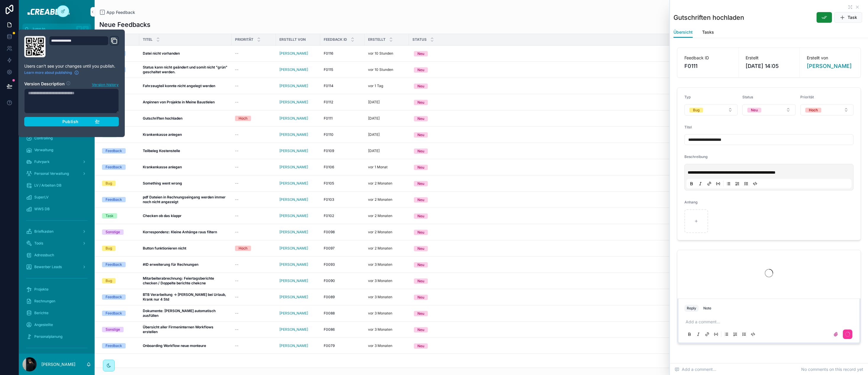 Image resolution: width=868 pixels, height=375 pixels. What do you see at coordinates (105, 84) in the screenshot?
I see `span: Version history` at bounding box center [105, 84].